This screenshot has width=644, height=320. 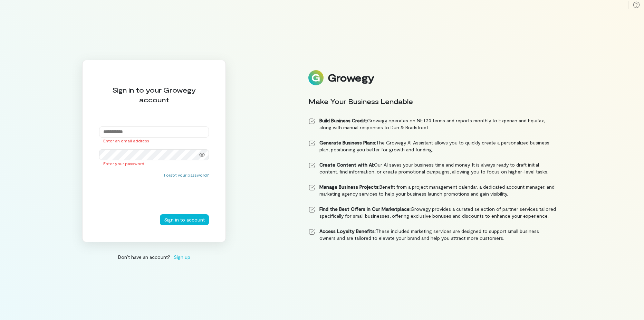 What do you see at coordinates (365, 209) in the screenshot?
I see `strong: Find the Best Offers in Our Marketplace:` at bounding box center [365, 209].